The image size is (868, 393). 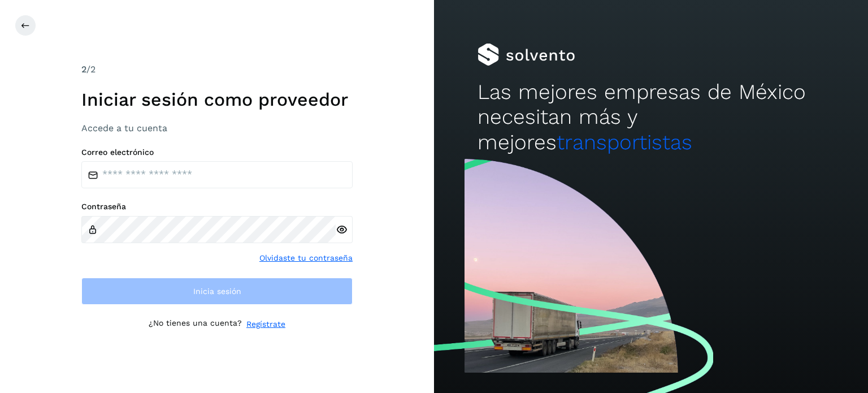 I want to click on h2: Las mejores empresas de México necesitan más y mejores, so click(x=651, y=117).